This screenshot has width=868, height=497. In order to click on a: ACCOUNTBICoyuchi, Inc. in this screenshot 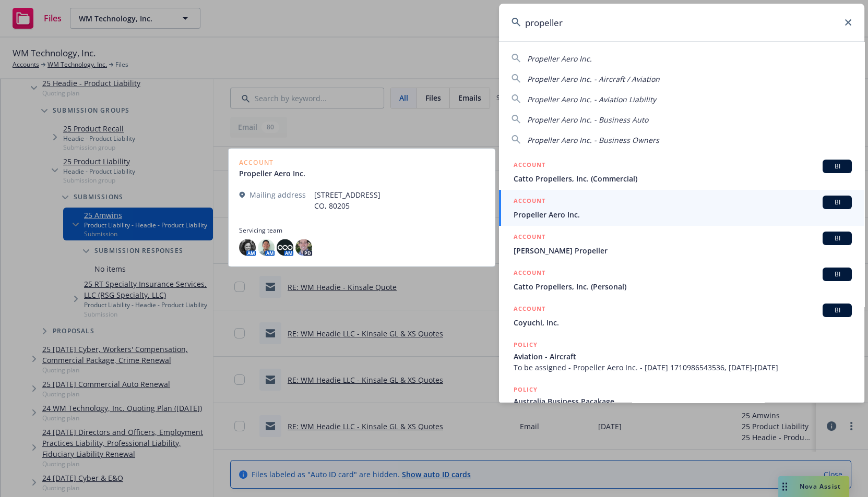, I will do `click(681, 315)`.